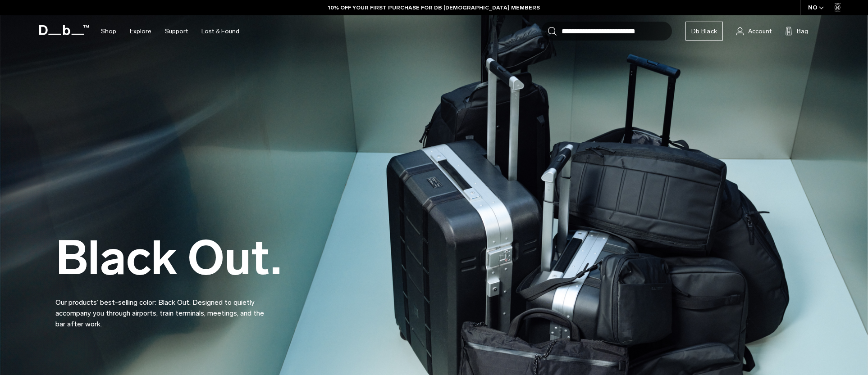 The width and height of the screenshot is (868, 375). What do you see at coordinates (796, 31) in the screenshot?
I see `button: Bag` at bounding box center [796, 31].